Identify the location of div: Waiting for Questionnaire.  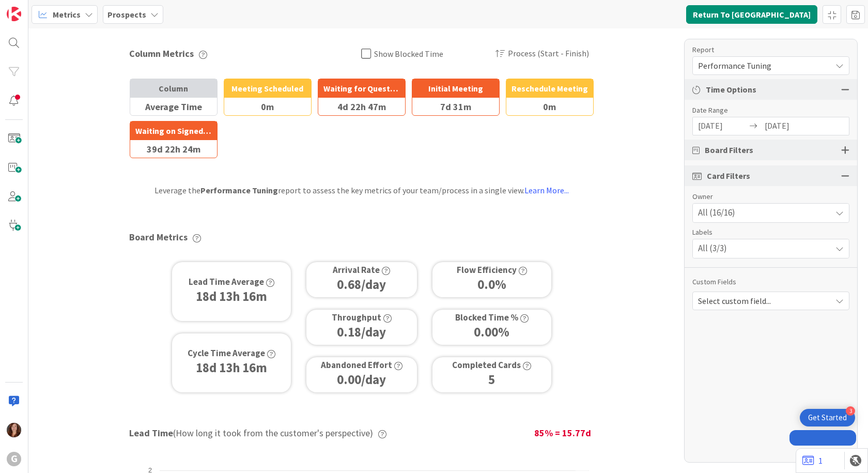
(362, 88).